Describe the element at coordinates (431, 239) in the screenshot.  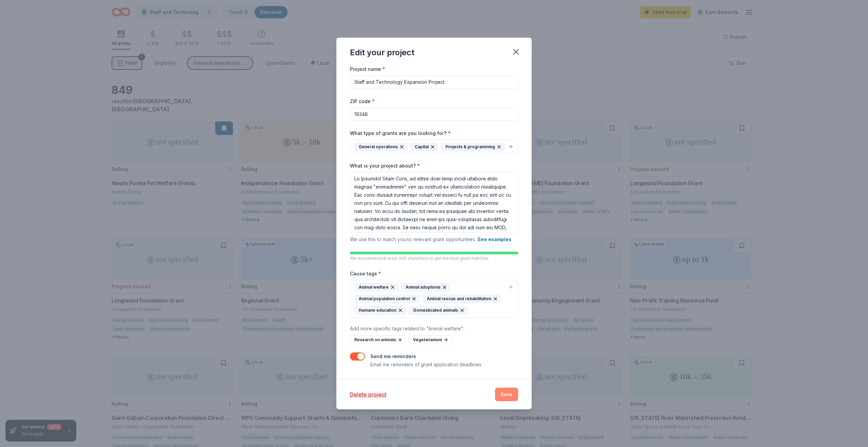
I see `span: We use this to match you to relevant grant opportunities.` at that location.